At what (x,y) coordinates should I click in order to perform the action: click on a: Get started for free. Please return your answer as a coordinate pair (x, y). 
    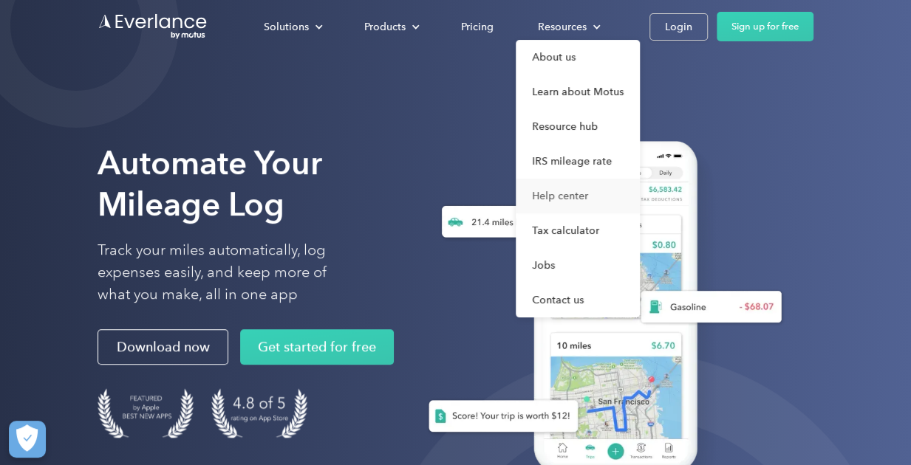
    Looking at the image, I should click on (317, 347).